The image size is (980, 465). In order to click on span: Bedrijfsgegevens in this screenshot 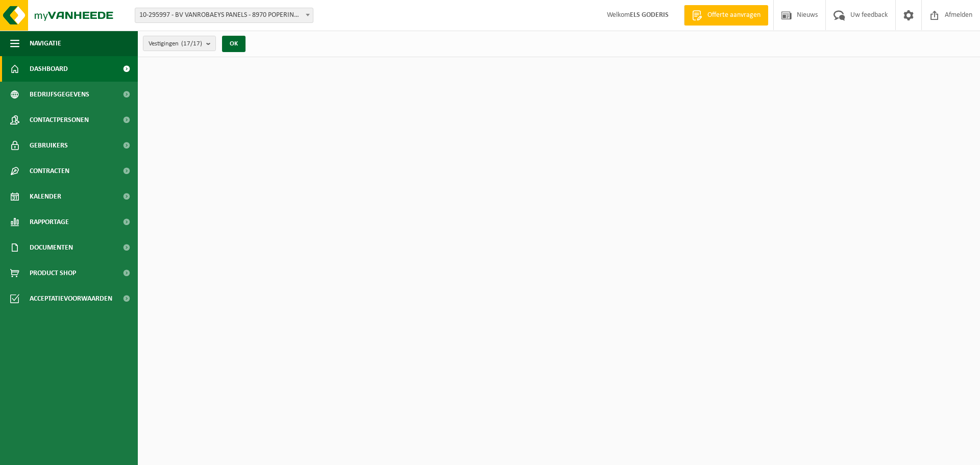, I will do `click(59, 95)`.